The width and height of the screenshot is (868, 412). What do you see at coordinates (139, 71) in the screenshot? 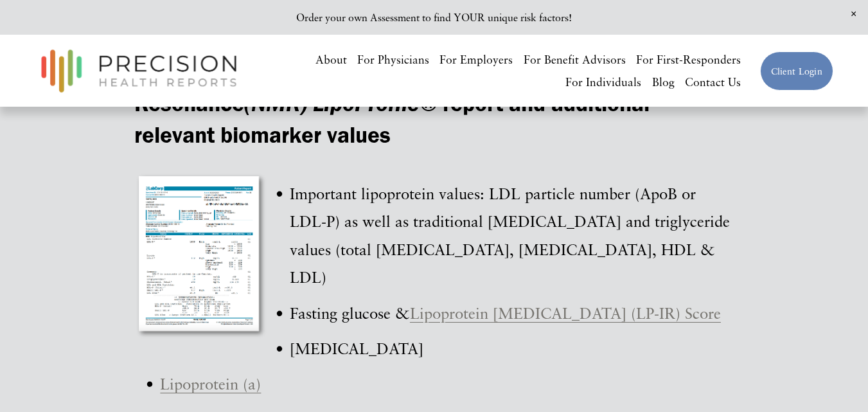
I see `img: Precision Health Reports` at bounding box center [139, 71].